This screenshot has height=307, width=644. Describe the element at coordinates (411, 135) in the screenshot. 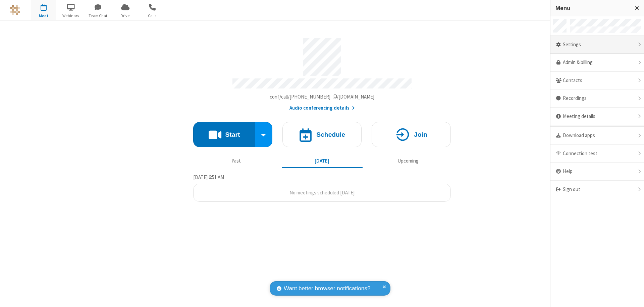

I see `button: Join` at that location.